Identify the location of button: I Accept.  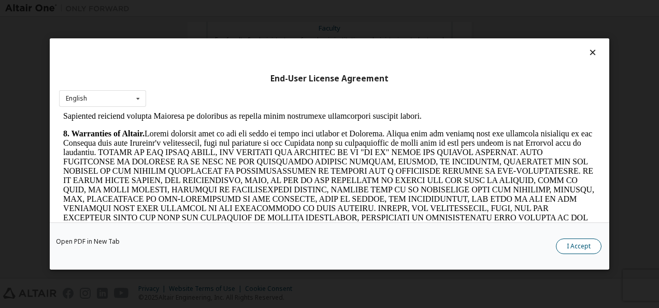
(579, 246).